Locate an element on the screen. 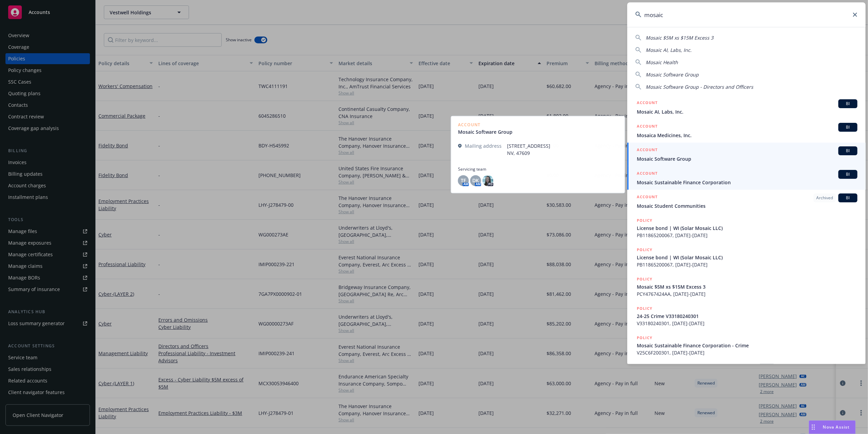  div: Drag to move is located at coordinates (814, 427).